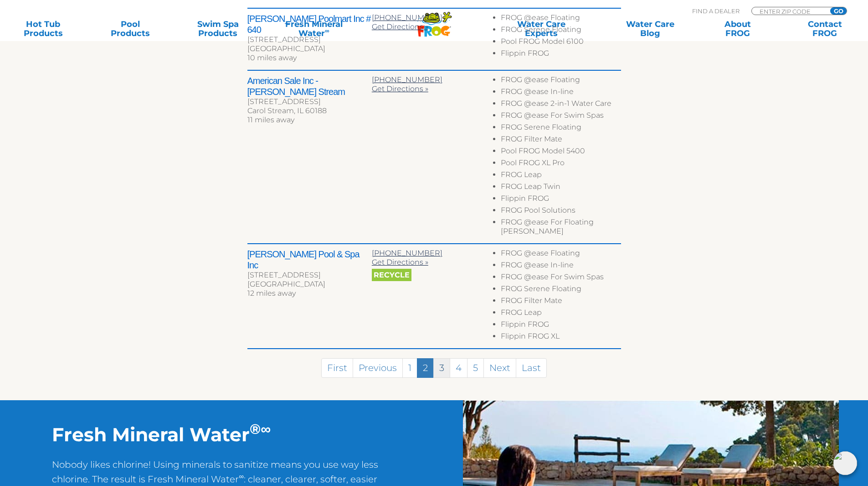 The width and height of the screenshot is (868, 486). What do you see at coordinates (272, 293) in the screenshot?
I see `span: 12 miles away` at bounding box center [272, 293].